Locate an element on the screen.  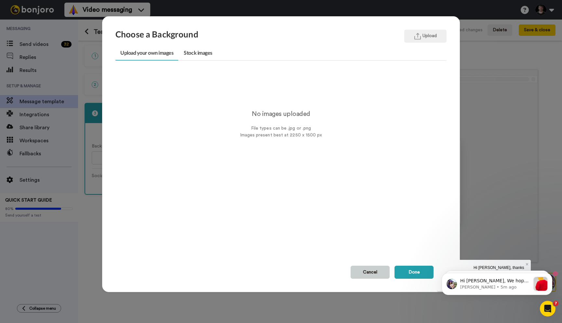
img: mute-white.svg is located at coordinates (25, 25).